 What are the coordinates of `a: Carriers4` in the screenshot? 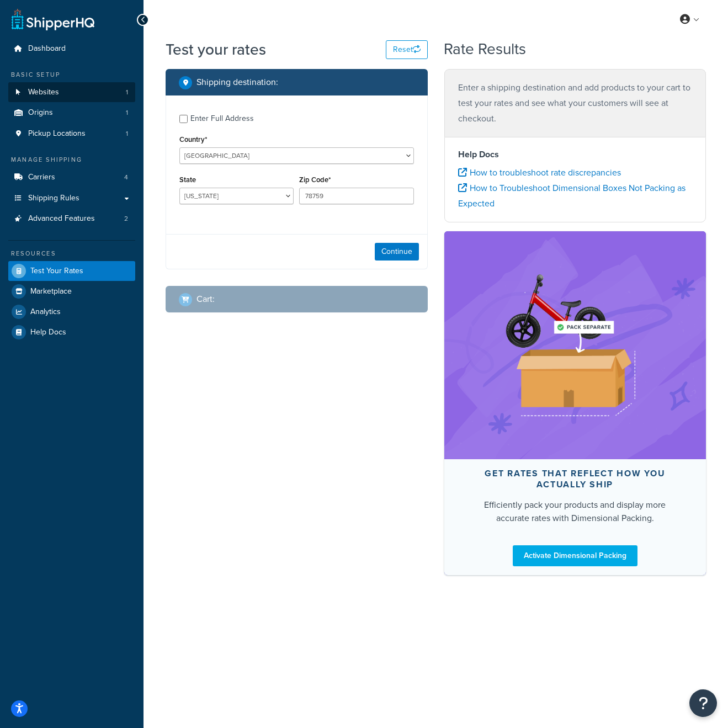 It's located at (72, 177).